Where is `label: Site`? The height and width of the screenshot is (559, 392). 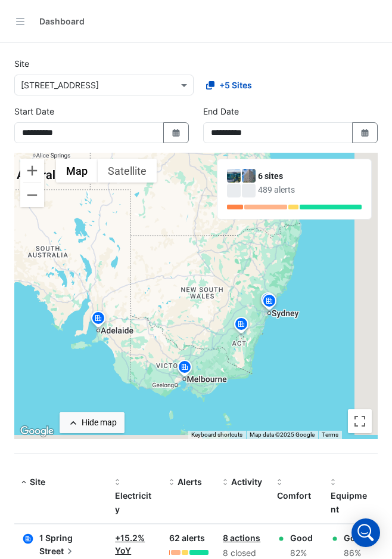 label: Site is located at coordinates (22, 64).